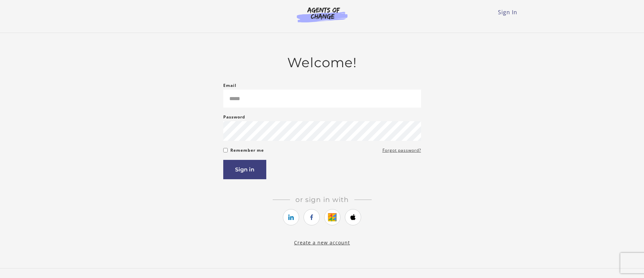 The image size is (644, 278). I want to click on label: Email, so click(229, 85).